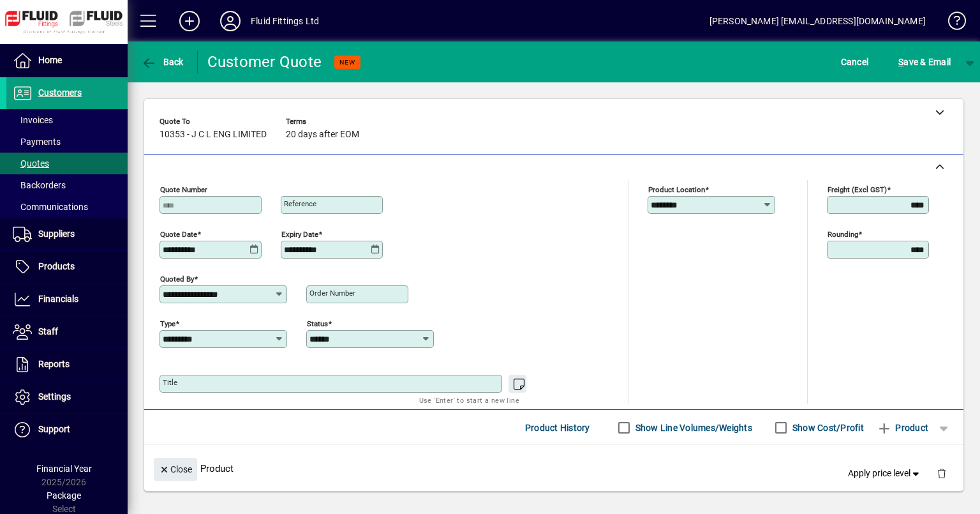  Describe the element at coordinates (67, 120) in the screenshot. I see `a: Invoices` at that location.